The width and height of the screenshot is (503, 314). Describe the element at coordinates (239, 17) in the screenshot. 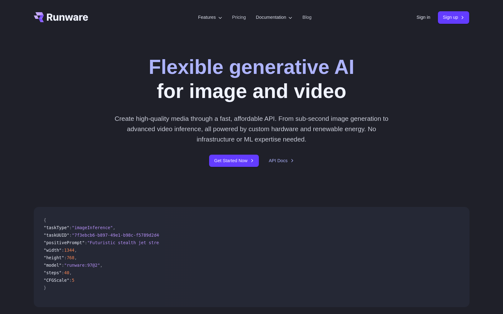

I see `a: Pricing` at that location.